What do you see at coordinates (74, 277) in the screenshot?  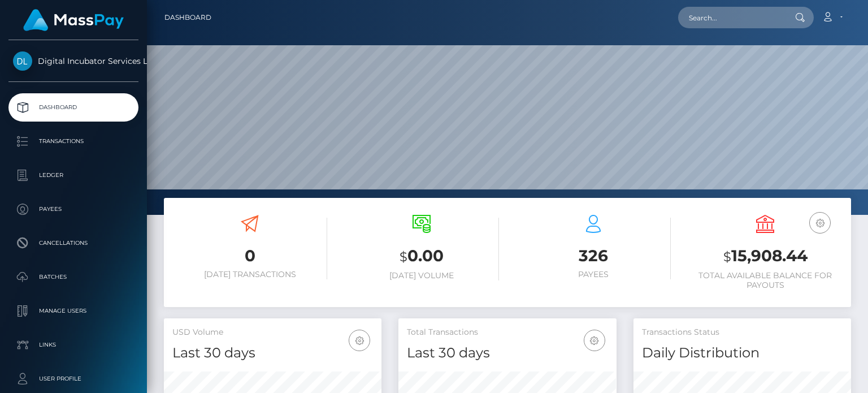 I see `p: Batches` at bounding box center [74, 277].